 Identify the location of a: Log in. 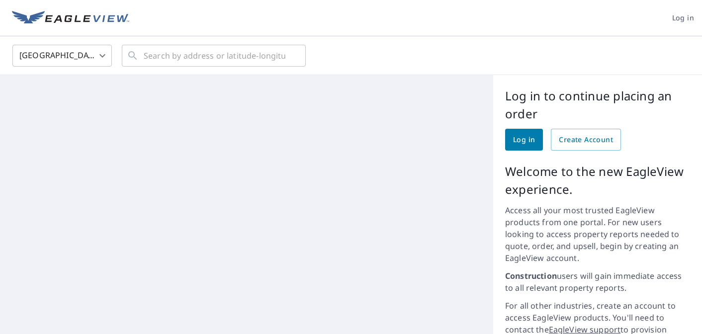
(524, 140).